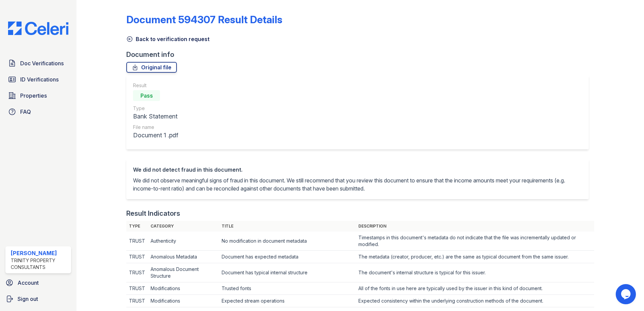  What do you see at coordinates (287, 273) in the screenshot?
I see `td: Document has typical internal structure` at bounding box center [287, 273].